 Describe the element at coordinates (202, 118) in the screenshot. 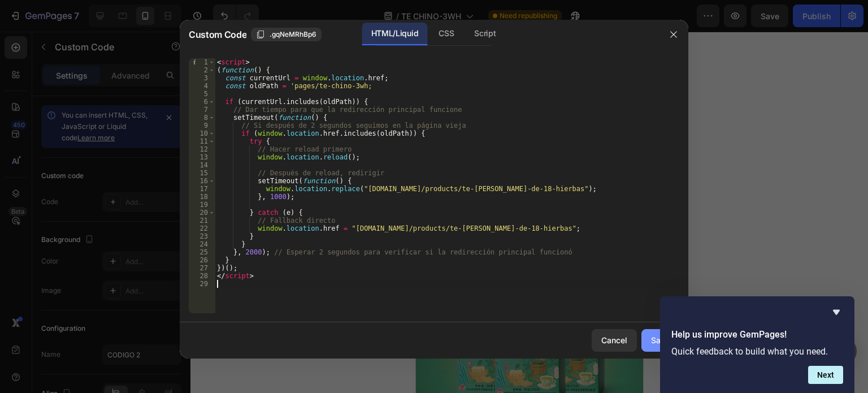

I see `div: 8` at that location.